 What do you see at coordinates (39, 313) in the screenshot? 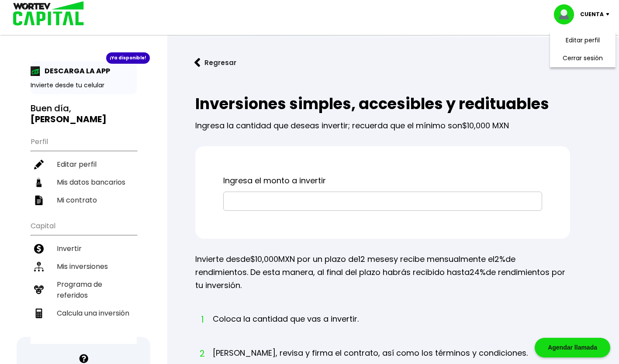
I see `img: calculadora-icon.17d418c4.svg` at bounding box center [39, 313].